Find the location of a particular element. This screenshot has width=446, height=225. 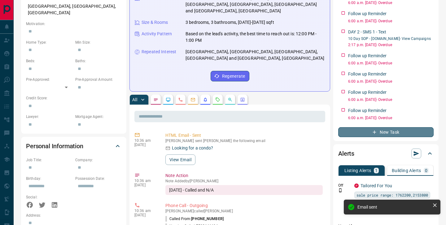

p: Based on the lead's activity, the best time to reach out is: 12:00 PM - 1:00 PM is located at coordinates (255, 37).